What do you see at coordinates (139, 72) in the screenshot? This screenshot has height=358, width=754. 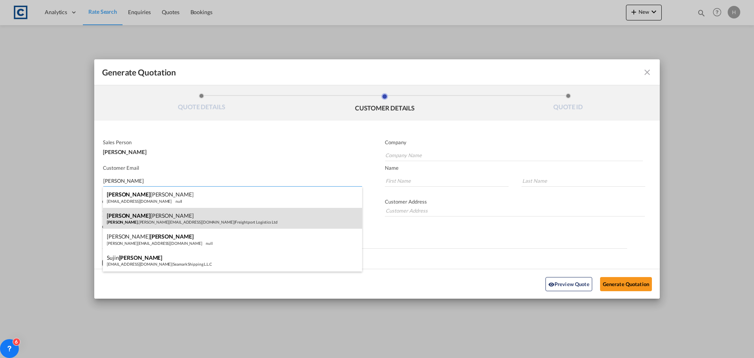 I see `span: Generate Quotation` at bounding box center [139, 72].